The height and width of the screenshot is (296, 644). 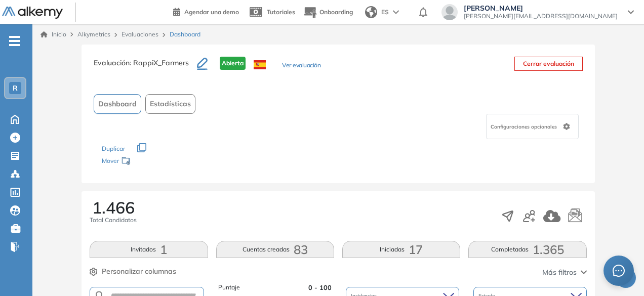 I want to click on div: Configuraciones opcionales, so click(x=532, y=127).